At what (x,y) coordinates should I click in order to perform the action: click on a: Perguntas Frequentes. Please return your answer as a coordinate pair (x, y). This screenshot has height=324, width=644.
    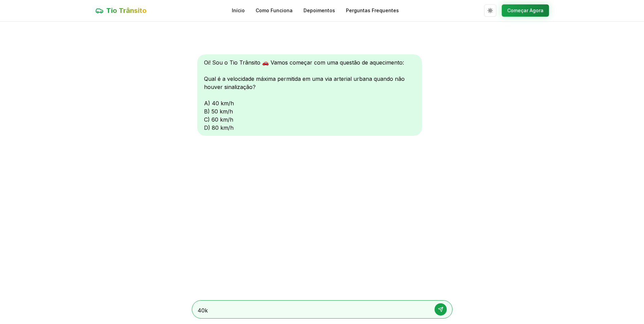
    Looking at the image, I should click on (372, 10).